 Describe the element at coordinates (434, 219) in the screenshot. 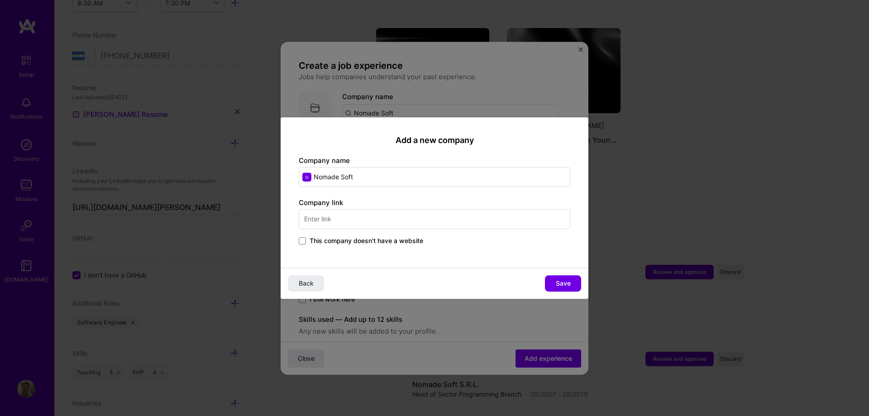

I see `input: Enter link` at that location.